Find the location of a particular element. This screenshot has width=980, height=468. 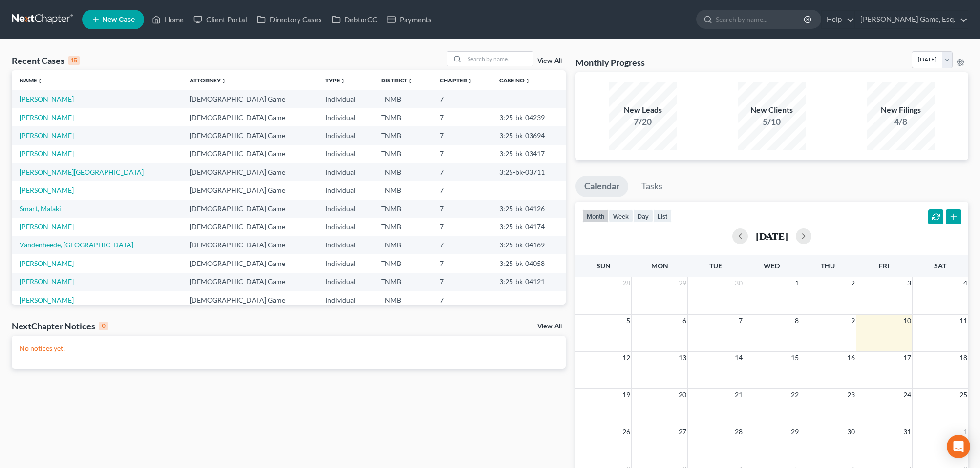

span: Thu is located at coordinates (827, 265).